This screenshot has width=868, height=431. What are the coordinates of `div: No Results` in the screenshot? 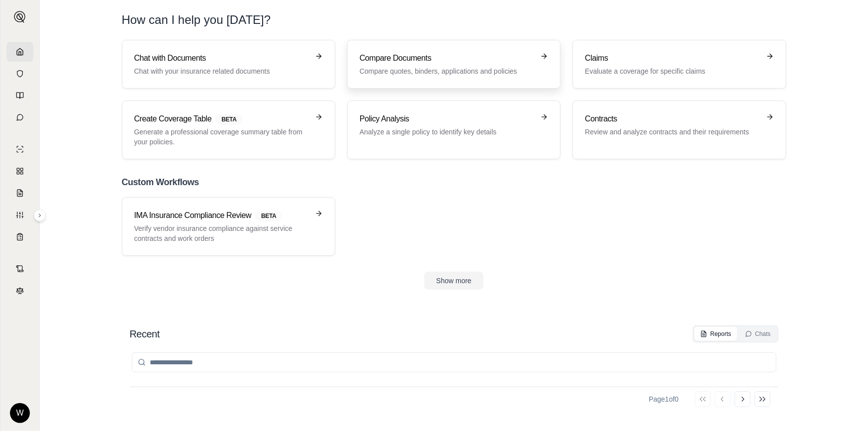 It's located at (454, 404).